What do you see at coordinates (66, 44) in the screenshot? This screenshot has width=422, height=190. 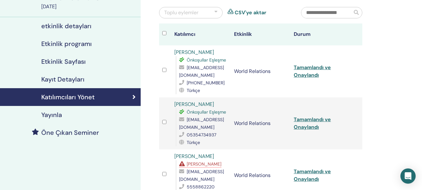 I see `h4: Etkinlik programı` at bounding box center [66, 44].